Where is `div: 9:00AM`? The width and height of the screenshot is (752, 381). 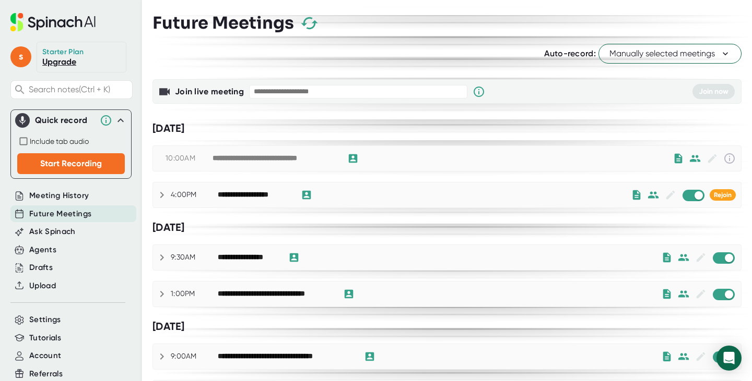
div: 9:00AM is located at coordinates (194, 357).